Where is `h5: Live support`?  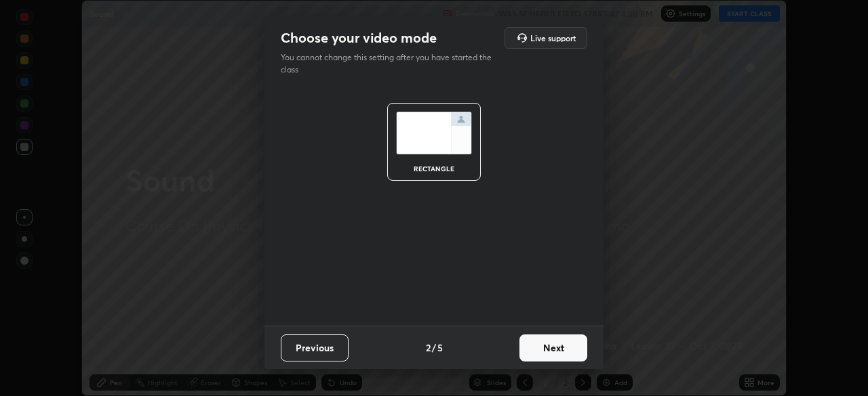
h5: Live support is located at coordinates (553, 38).